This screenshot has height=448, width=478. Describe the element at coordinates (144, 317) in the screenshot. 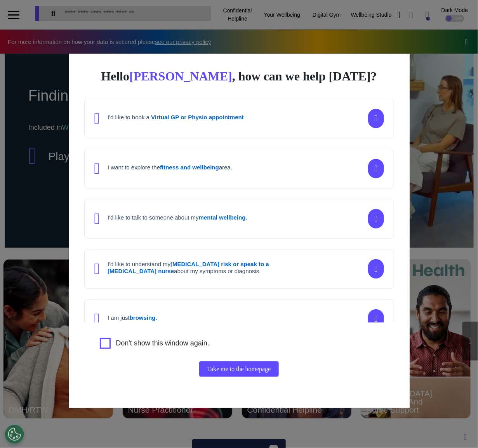

I see `strong: browsing.` at that location.